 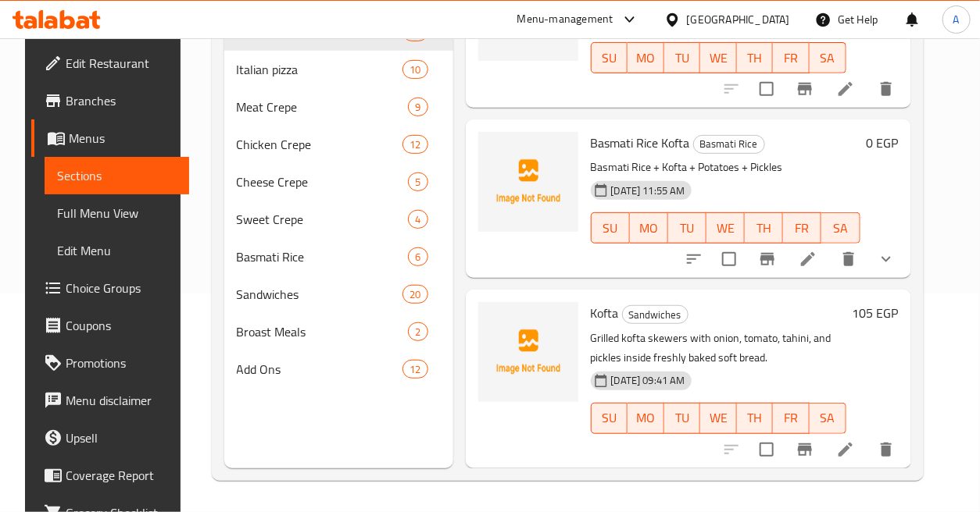 I want to click on span: Cheese Crepe, so click(x=322, y=182).